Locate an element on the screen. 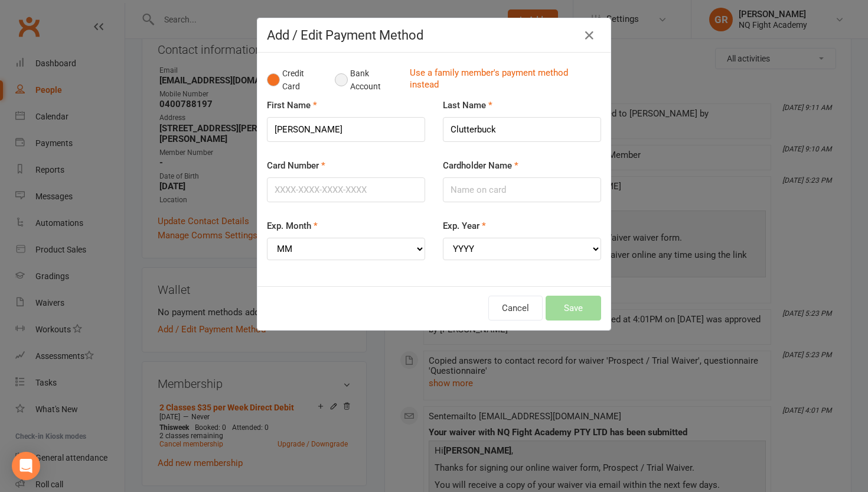  input: XXXX-XXXX-XXXX-XXXX is located at coordinates (346, 190).